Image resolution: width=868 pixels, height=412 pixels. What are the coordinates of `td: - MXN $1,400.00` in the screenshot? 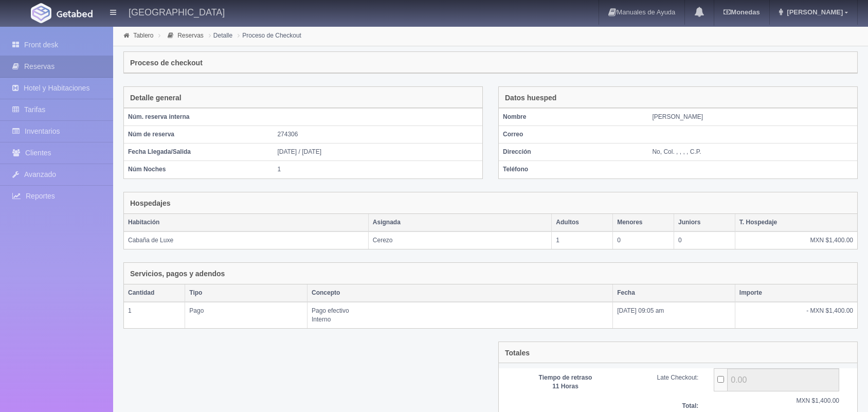 It's located at (796, 315).